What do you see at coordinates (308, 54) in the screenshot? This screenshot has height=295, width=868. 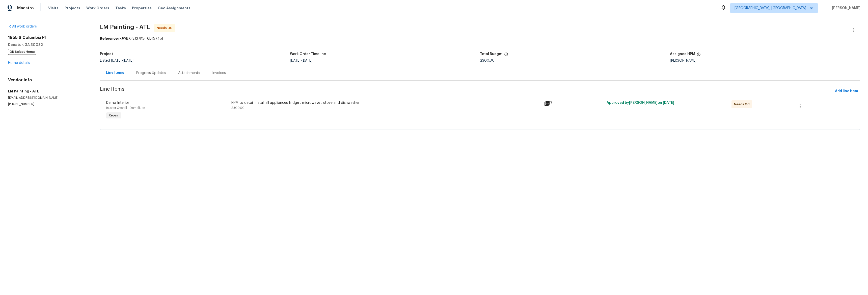 I see `h5: Work Order Timeline` at bounding box center [308, 54].